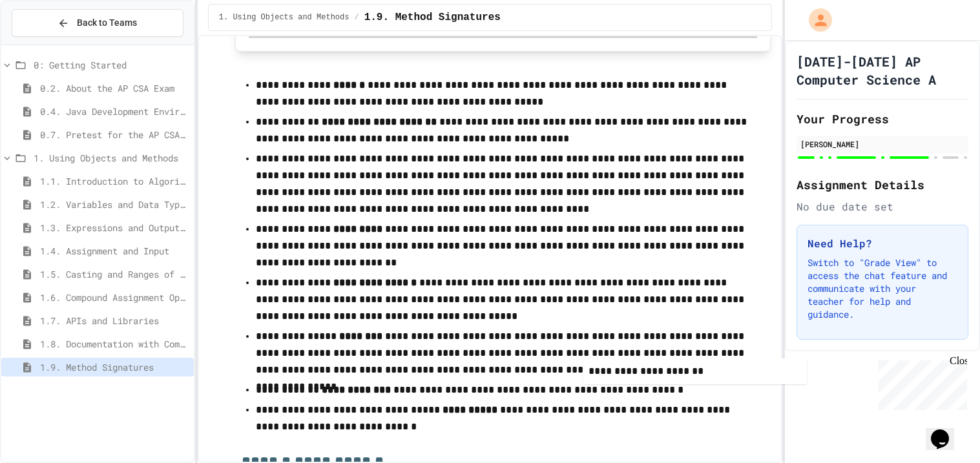  What do you see at coordinates (882, 184) in the screenshot?
I see `h2: Assignment Details` at bounding box center [882, 184].